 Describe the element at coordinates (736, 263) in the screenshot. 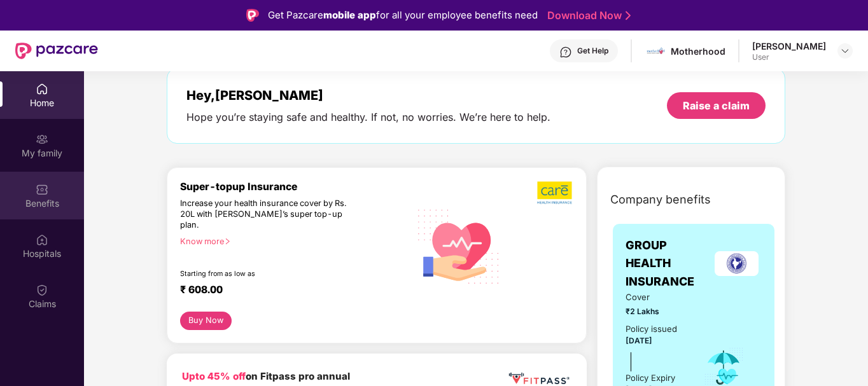

I see `img: insurerLogo` at that location.